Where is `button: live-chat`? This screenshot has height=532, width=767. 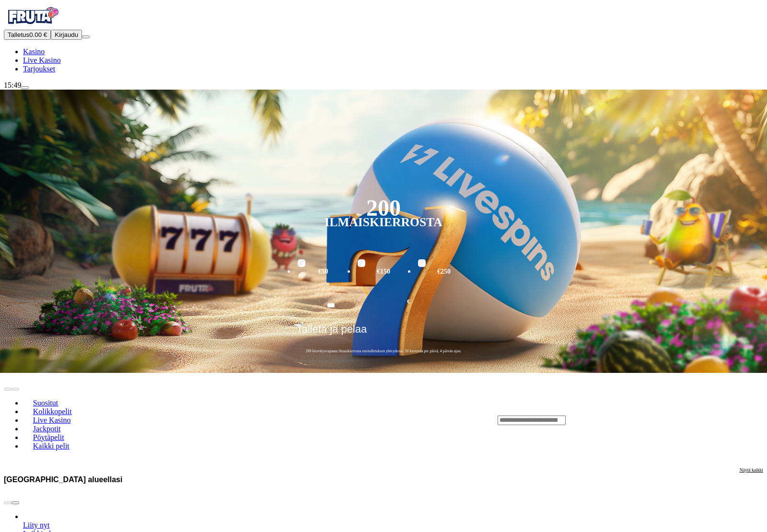 button: live-chat is located at coordinates (25, 87).